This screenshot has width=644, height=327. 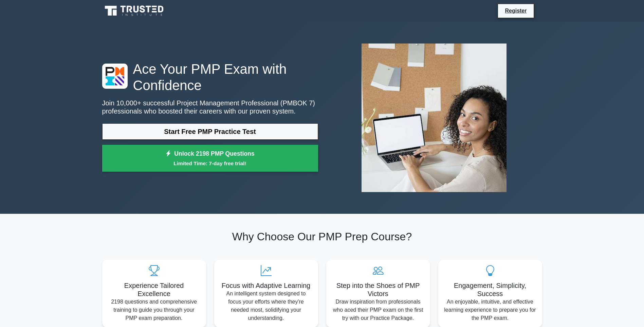 What do you see at coordinates (154, 310) in the screenshot?
I see `p: 2198 questions and comprehensive training to guide you through your PMP exam preparation.` at bounding box center [154, 310].